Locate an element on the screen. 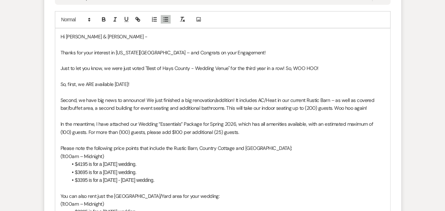 This screenshot has height=211, width=445. p: Please note the following price points that include the Rustic Barn, Country Cottage and [GEOGRAP... is located at coordinates (223, 147).